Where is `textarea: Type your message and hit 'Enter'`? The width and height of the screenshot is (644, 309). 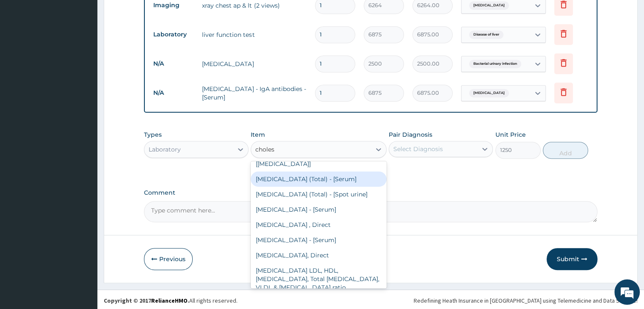
textarea: Type your message and hit 'Enter' is located at coordinates (83, 228).